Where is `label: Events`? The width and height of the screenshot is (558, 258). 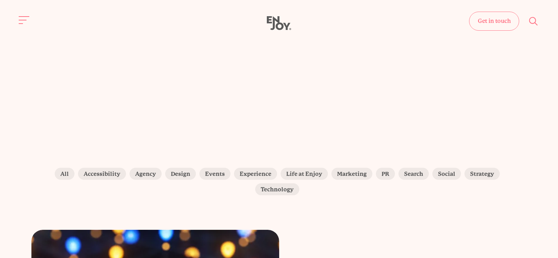
label: Events is located at coordinates (215, 174).